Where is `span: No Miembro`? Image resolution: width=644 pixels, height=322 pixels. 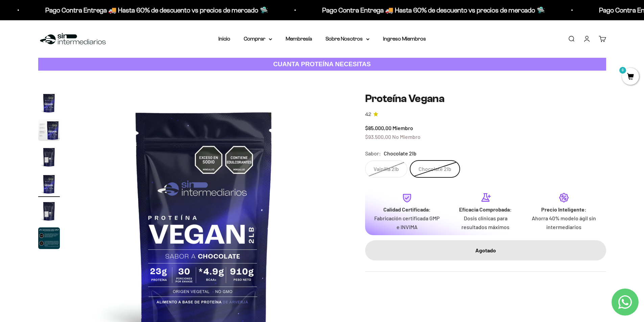
span: No Miembro is located at coordinates (406, 137).